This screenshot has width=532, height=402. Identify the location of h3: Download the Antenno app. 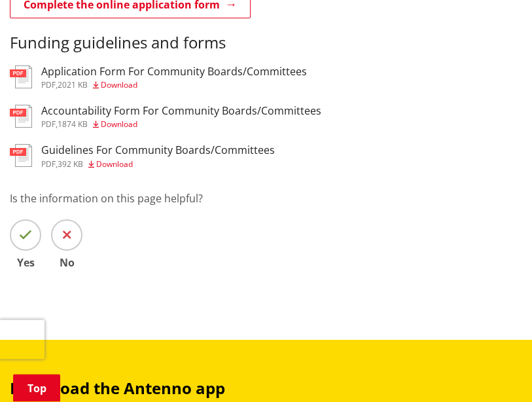
(265, 389).